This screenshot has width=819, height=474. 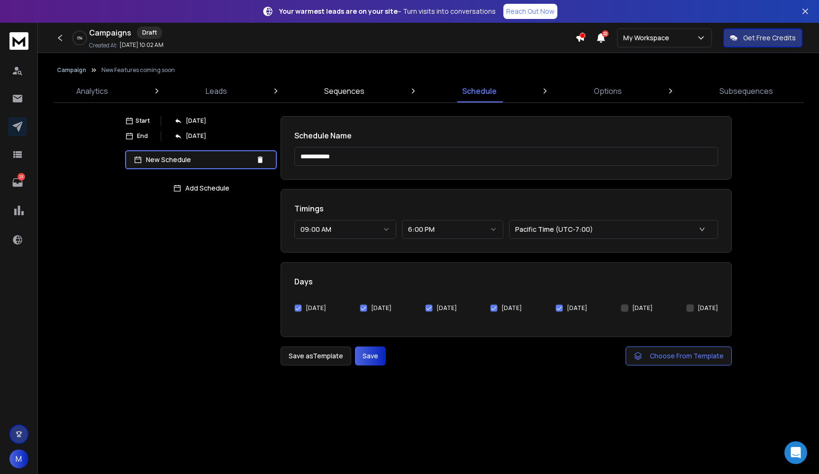 What do you see at coordinates (687, 356) in the screenshot?
I see `span: Choose From Template` at bounding box center [687, 356].